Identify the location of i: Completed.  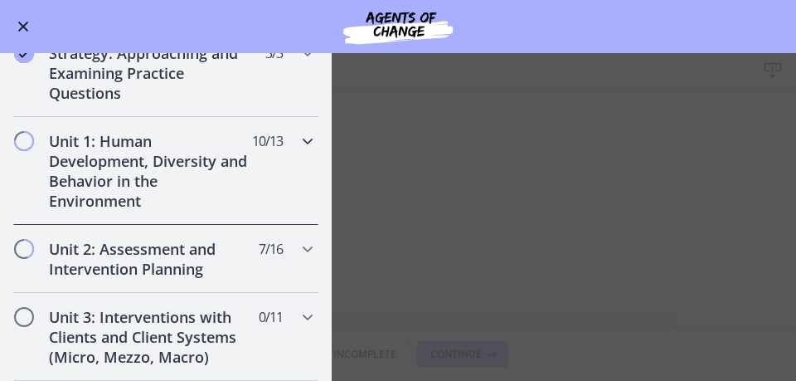
(24, 53).